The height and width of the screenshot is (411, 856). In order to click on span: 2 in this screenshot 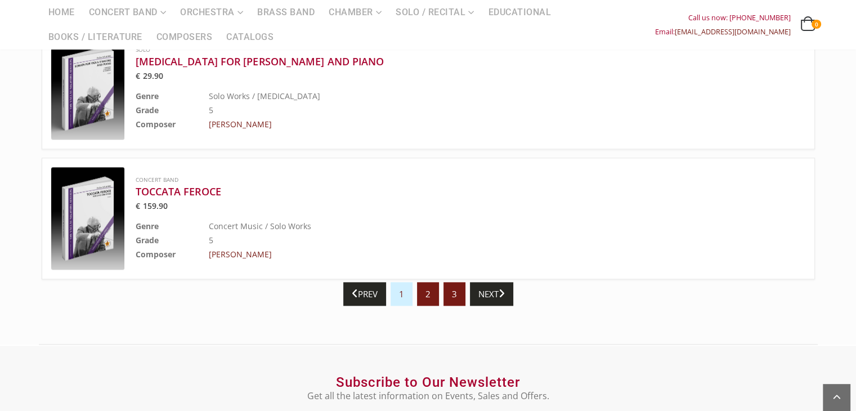, I will do `click(428, 294)`.